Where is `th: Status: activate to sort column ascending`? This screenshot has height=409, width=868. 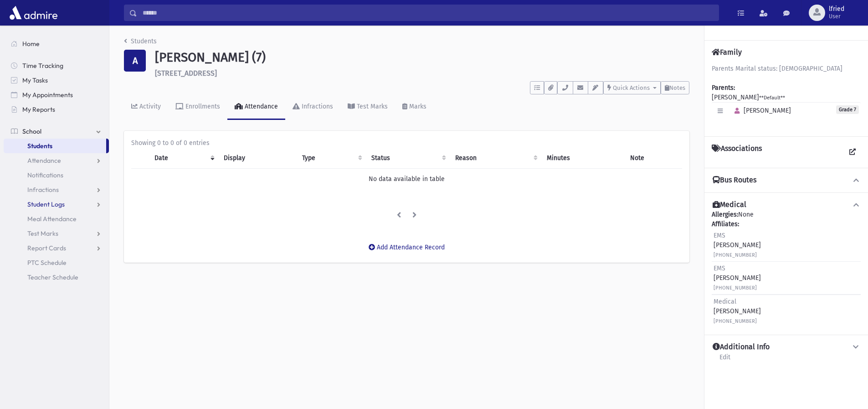
th: Status: activate to sort column ascending is located at coordinates (407, 158).